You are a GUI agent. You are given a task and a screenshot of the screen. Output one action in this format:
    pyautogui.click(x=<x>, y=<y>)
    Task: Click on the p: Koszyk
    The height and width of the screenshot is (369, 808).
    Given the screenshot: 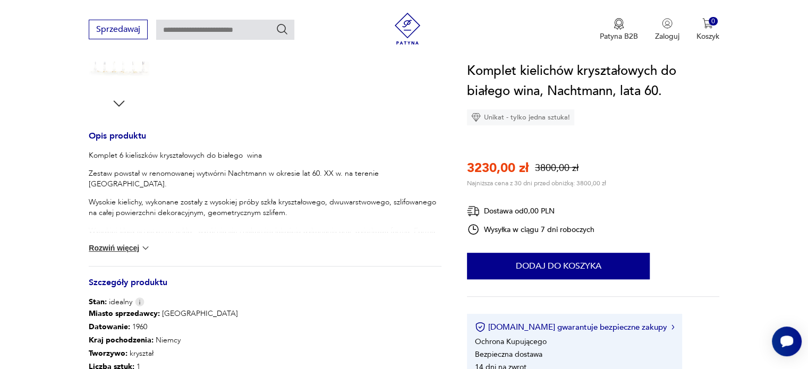 What is the action you would take?
    pyautogui.click(x=708, y=36)
    